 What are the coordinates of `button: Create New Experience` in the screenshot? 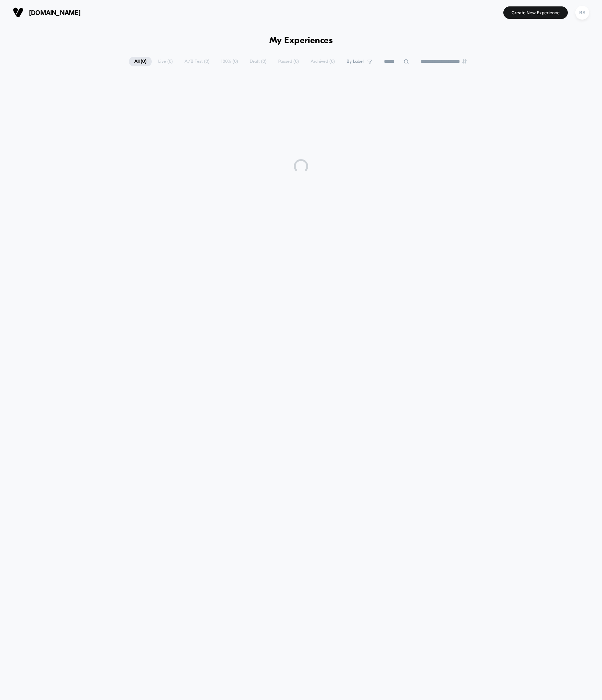 It's located at (536, 13).